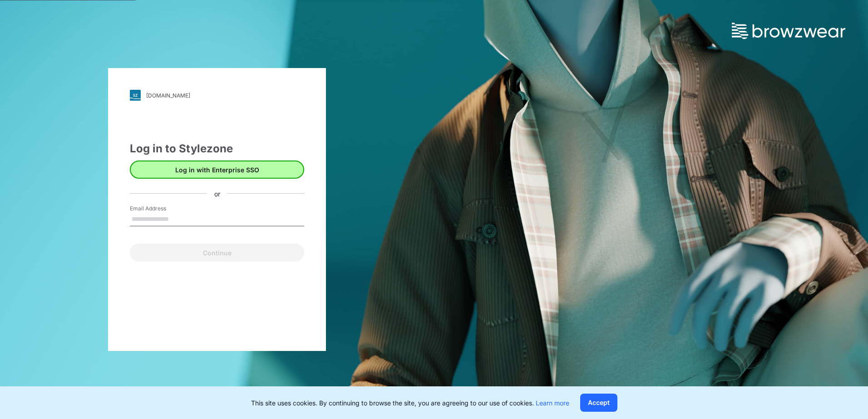  Describe the element at coordinates (410, 403) in the screenshot. I see `p: This site uses cookies. By continuing to browse the site, you are agreeing to our use of cookies.` at that location.